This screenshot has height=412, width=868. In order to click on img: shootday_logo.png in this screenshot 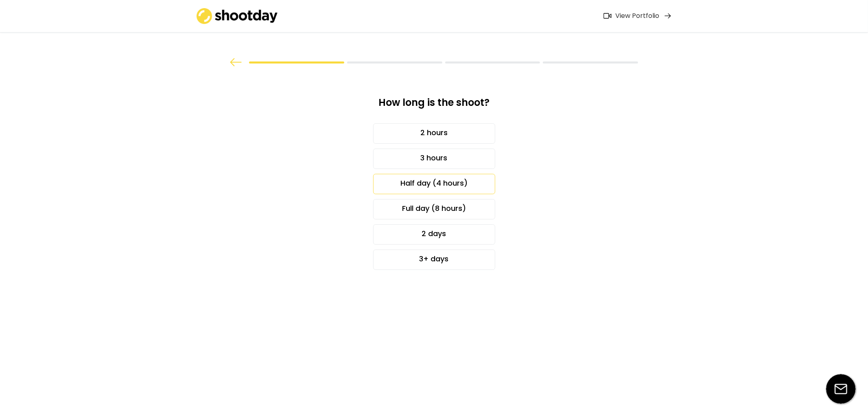, I will do `click(237, 16)`.